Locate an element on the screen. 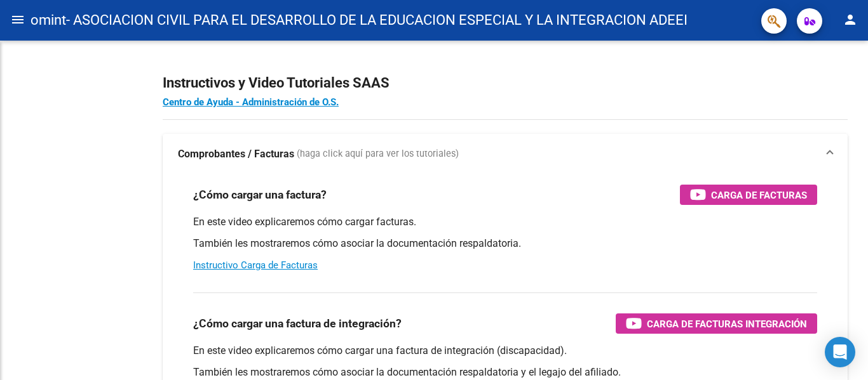  mat-icon: menu is located at coordinates (18, 19).